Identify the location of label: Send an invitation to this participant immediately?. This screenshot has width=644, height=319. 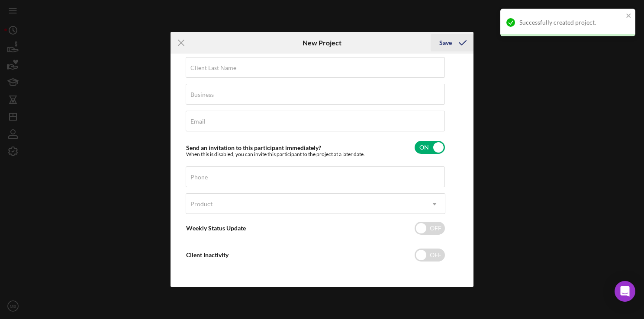
(254, 147).